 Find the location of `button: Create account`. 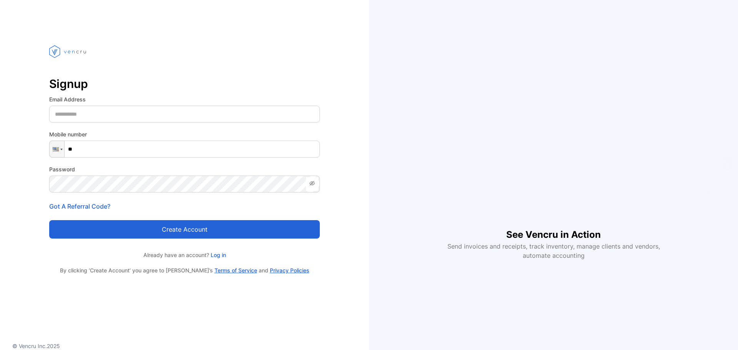

button: Create account is located at coordinates (185, 230).